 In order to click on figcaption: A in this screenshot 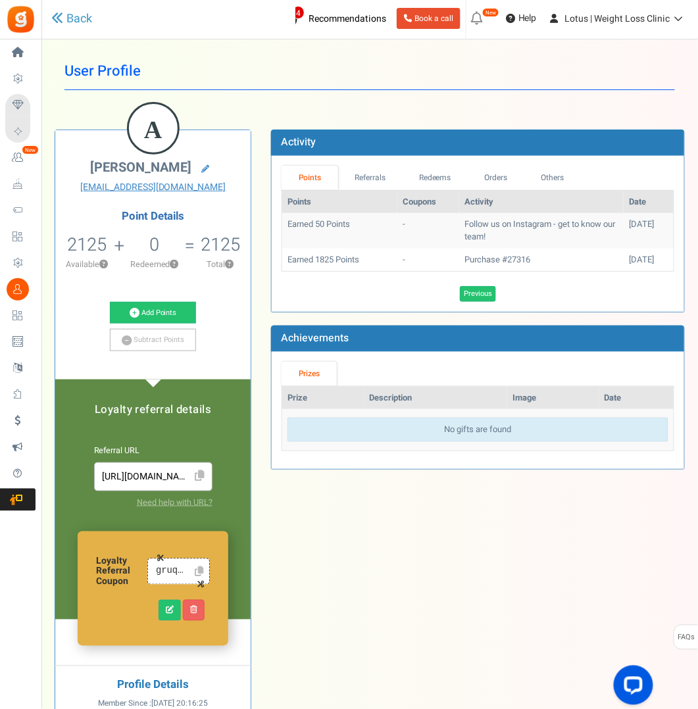, I will do `click(153, 130)`.